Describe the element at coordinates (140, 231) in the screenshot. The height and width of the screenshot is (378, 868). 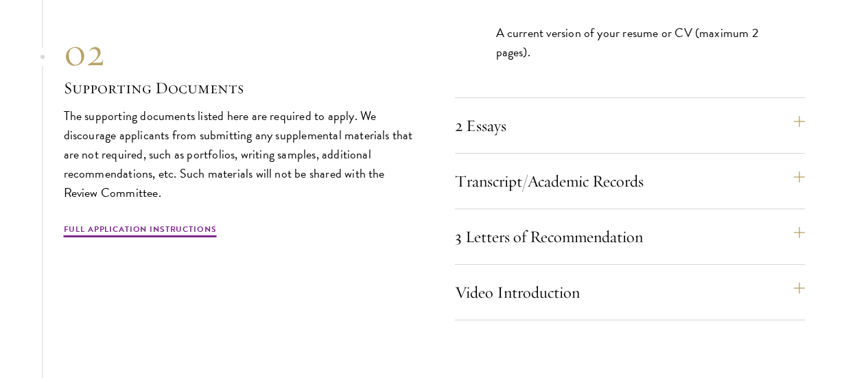
I see `a: Full Application Instructions` at that location.